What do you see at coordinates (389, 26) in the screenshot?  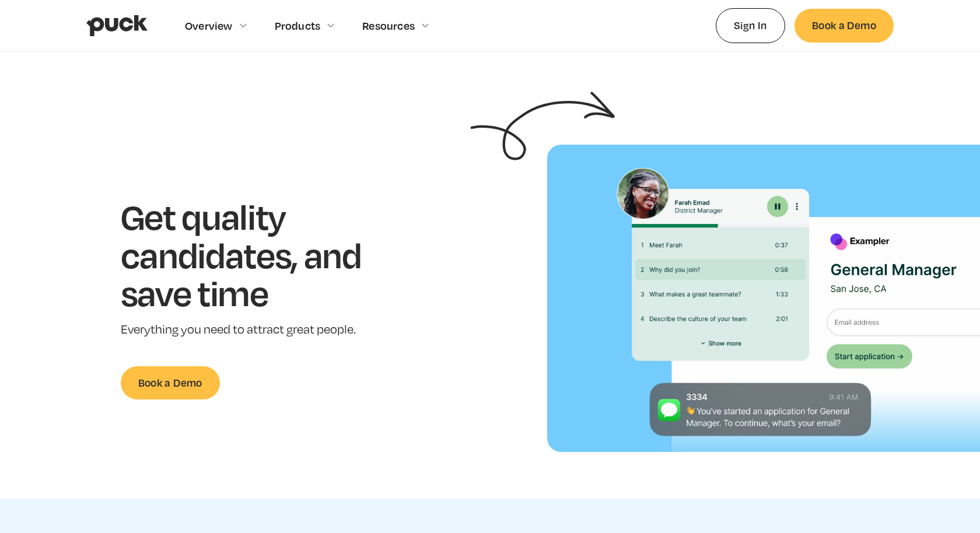 I see `div: Resources` at bounding box center [389, 26].